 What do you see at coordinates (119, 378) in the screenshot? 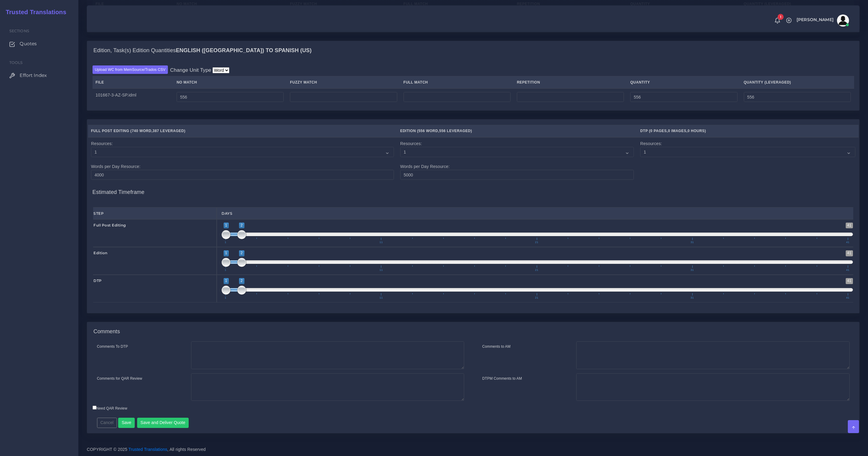
I see `label: Comments for QAR Review` at bounding box center [119, 378].